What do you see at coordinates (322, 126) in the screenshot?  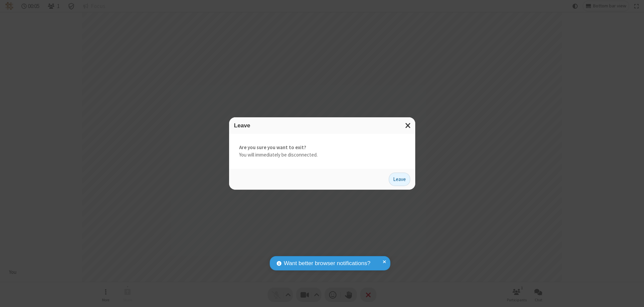 I see `h3: Leave` at bounding box center [322, 126].